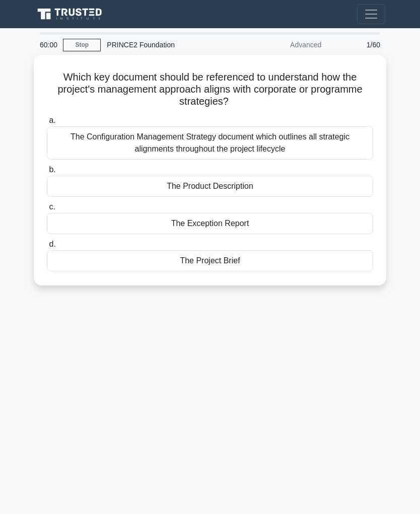 The height and width of the screenshot is (514, 420). What do you see at coordinates (283, 45) in the screenshot?
I see `div: Advanced` at bounding box center [283, 45].